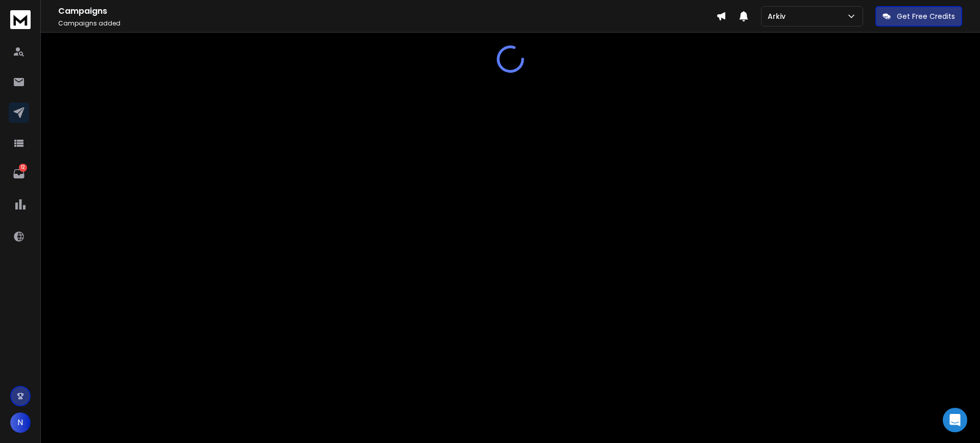  What do you see at coordinates (919, 16) in the screenshot?
I see `button: Get Free Credits` at bounding box center [919, 16].